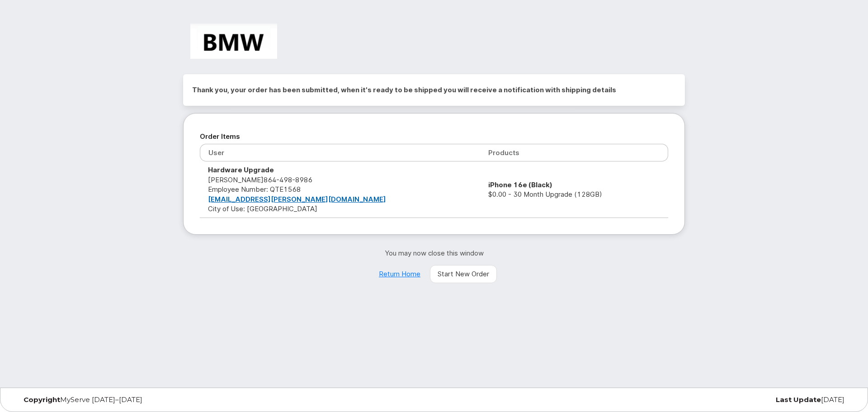 This screenshot has height=412, width=868. Describe the element at coordinates (434, 90) in the screenshot. I see `h2: Thank you, your order has been submitted, when it's ready to be shipped you will receive a notifi...` at that location.